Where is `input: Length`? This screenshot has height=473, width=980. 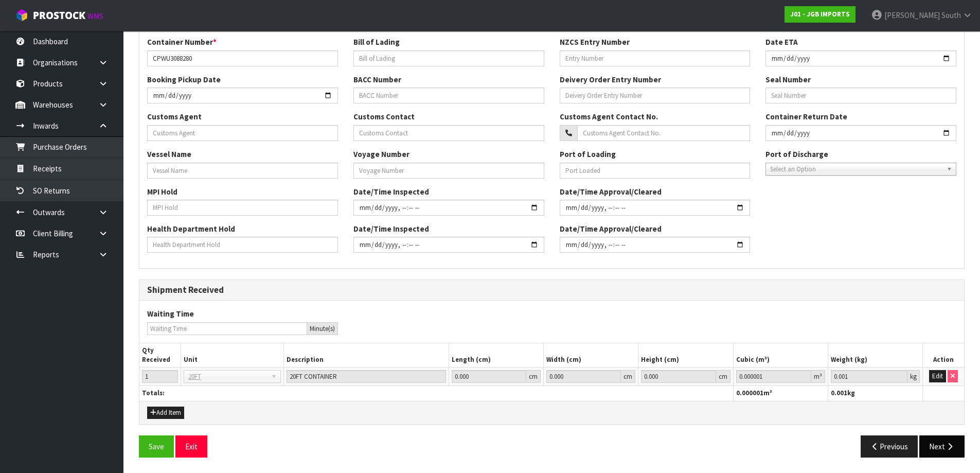 input: Length is located at coordinates (489, 376).